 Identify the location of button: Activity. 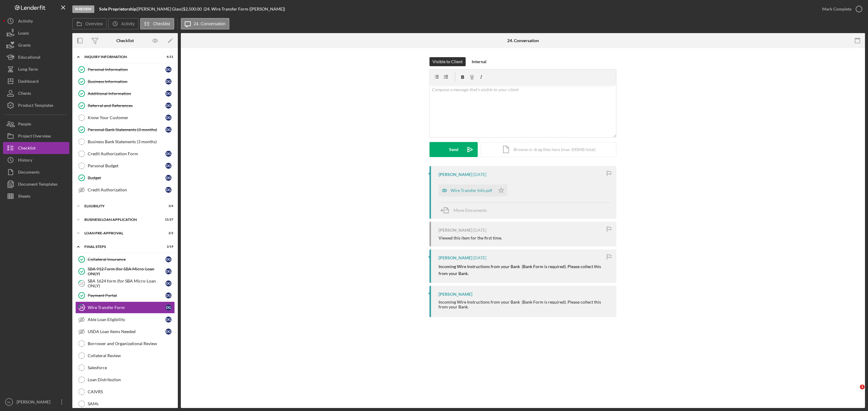
(123, 24).